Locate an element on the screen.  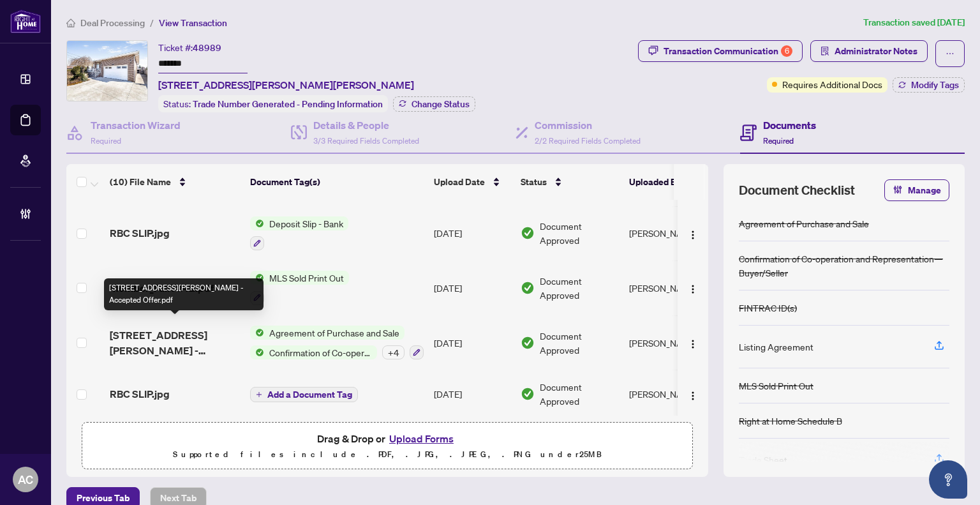
img: IMG-40759941_1.jpg is located at coordinates (107, 71).